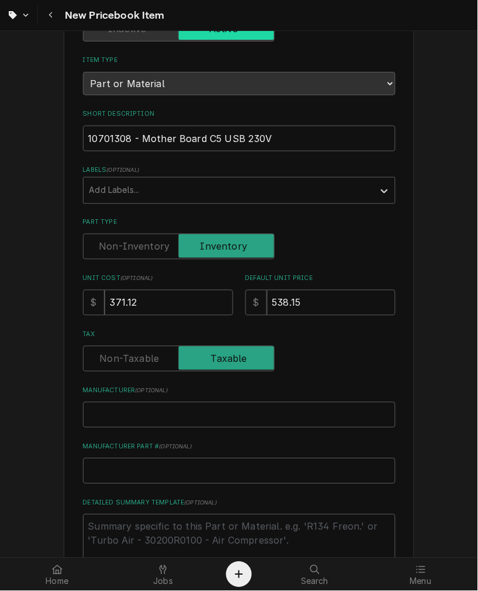  What do you see at coordinates (164, 574) in the screenshot?
I see `a: Jobs` at bounding box center [164, 574].